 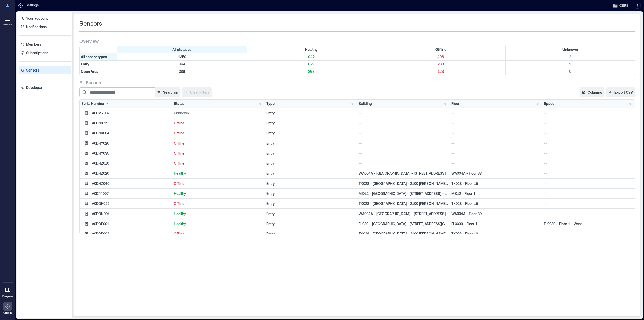 What do you see at coordinates (37, 19) in the screenshot?
I see `p: Your account` at bounding box center [37, 19].